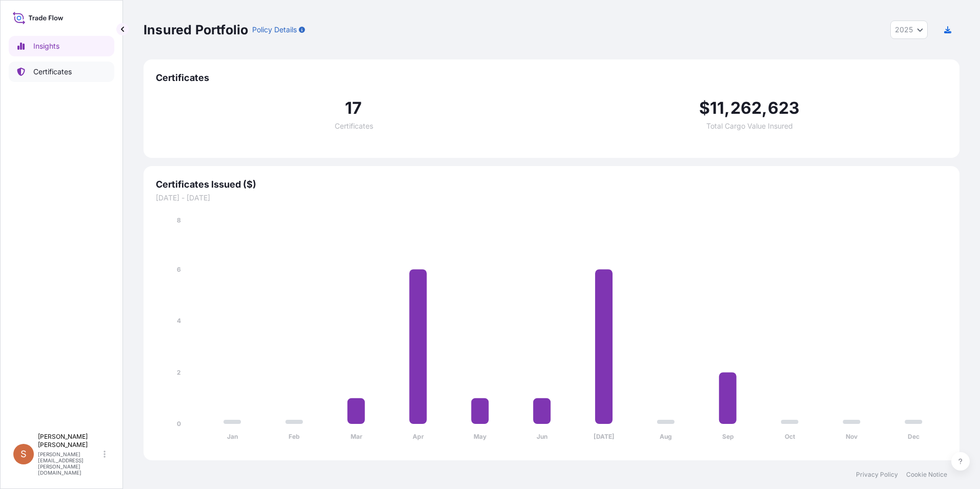  What do you see at coordinates (927, 475) in the screenshot?
I see `a: Cookie Notice` at bounding box center [927, 475].